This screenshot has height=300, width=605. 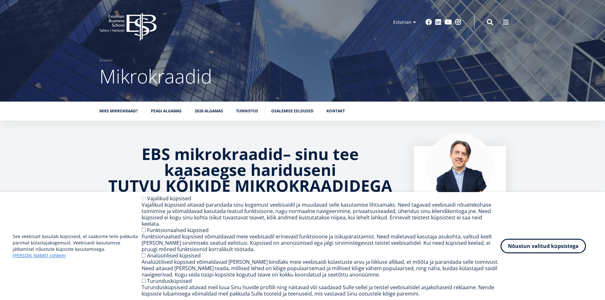 What do you see at coordinates (321, 214) in the screenshot?
I see `div: Vajalikud küpsised aitavad parandada sinu kogemust veebisaidil ja muudavad selle kasutamise lihts...` at bounding box center [321, 214].